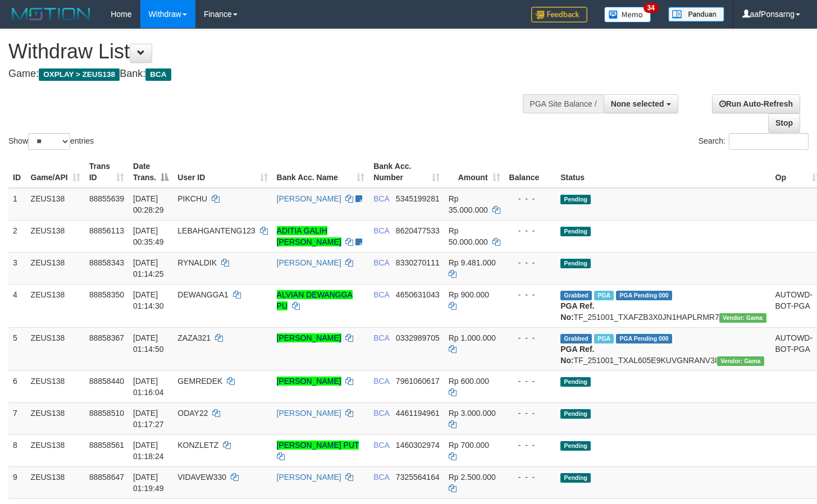  I want to click on b: PGA Ref. No:, so click(577, 312).